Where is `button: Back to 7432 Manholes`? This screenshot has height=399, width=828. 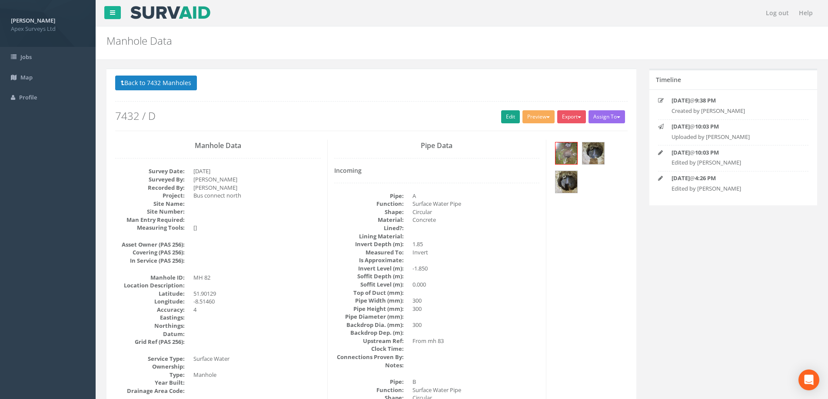 button: Back to 7432 Manholes is located at coordinates (156, 83).